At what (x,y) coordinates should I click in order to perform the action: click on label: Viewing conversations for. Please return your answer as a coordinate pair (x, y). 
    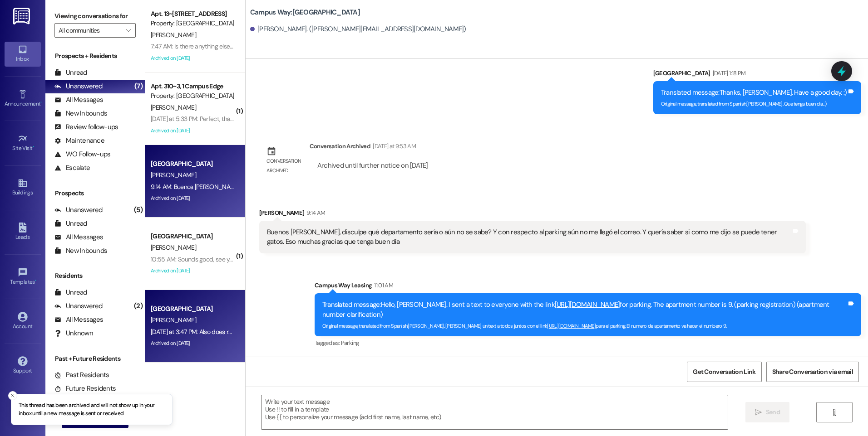
    Looking at the image, I should click on (95, 16).